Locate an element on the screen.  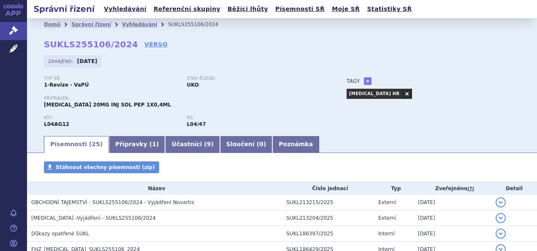
a: Moje SŘ is located at coordinates (345, 9).